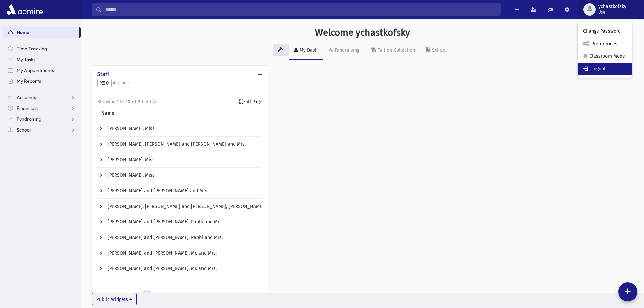 This screenshot has width=644, height=308. What do you see at coordinates (35, 70) in the screenshot?
I see `span: My Appointments` at bounding box center [35, 70].